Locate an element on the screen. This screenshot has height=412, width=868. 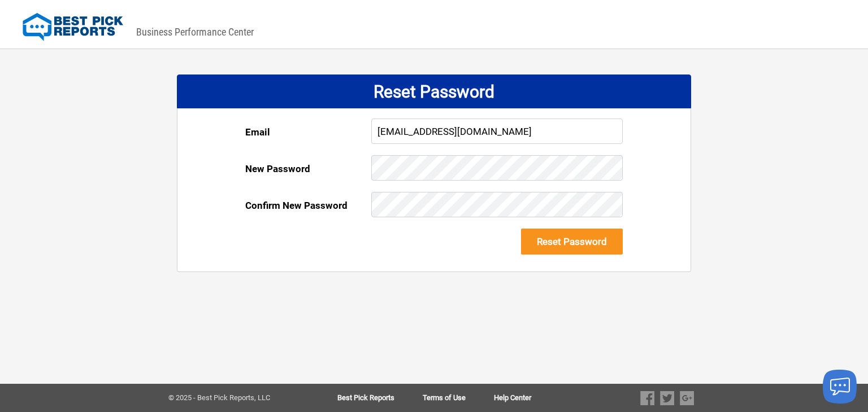
a: Terms of Use is located at coordinates (458, 398).